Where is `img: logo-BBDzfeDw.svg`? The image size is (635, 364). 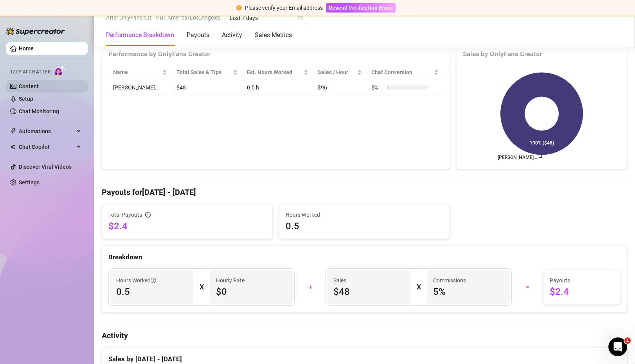
img: logo-BBDzfeDw.svg is located at coordinates (36, 31).